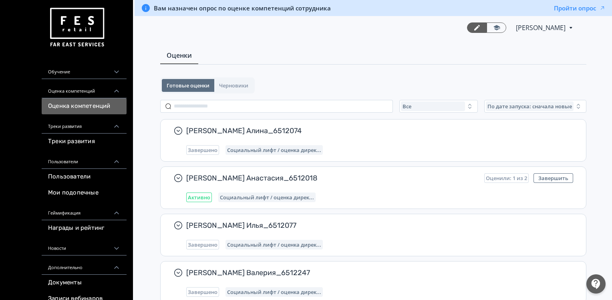 This screenshot has width=612, height=300. What do you see at coordinates (84, 89) in the screenshot?
I see `div: Оценка компетенций` at bounding box center [84, 89].